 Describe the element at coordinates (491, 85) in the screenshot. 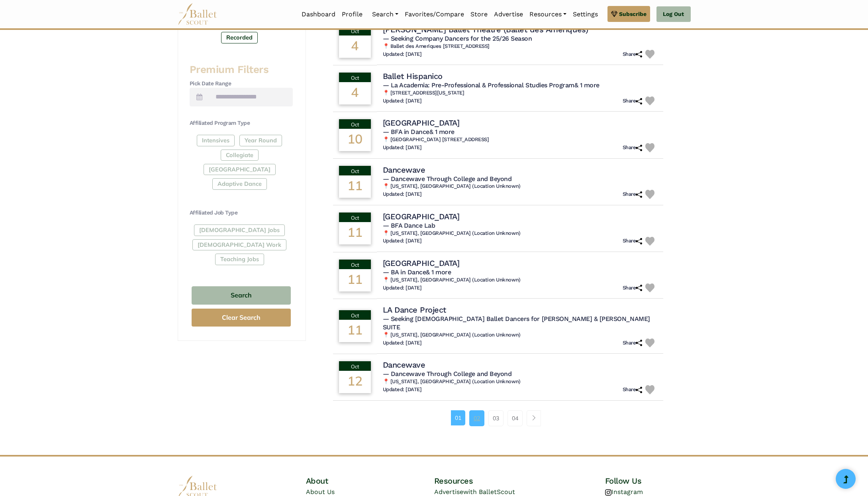

I see `span: — La Academia: Pre-Professional & Professional Studies Program` at that location.